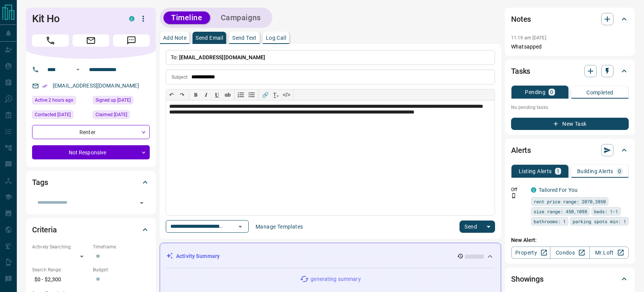 This screenshot has height=292, width=644. Describe the element at coordinates (276, 95) in the screenshot. I see `button: T̲ₓ` at that location.